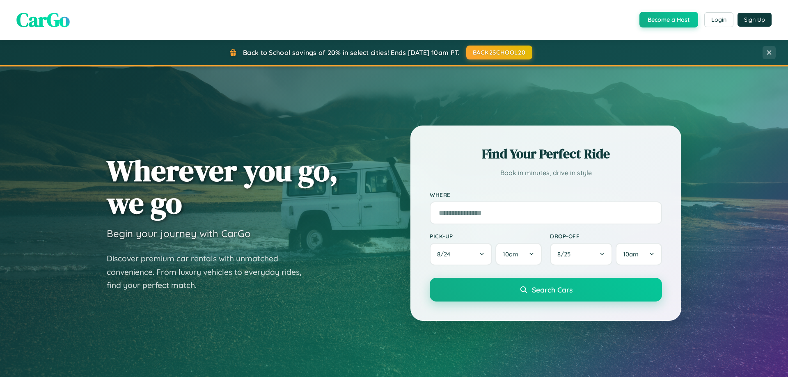 The width and height of the screenshot is (788, 377). Describe the element at coordinates (581, 254) in the screenshot. I see `button: 8/25` at that location.